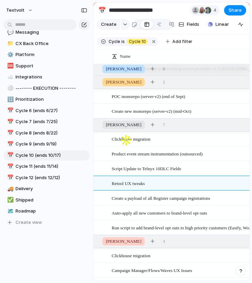  I want to click on div: 📁CX Back Office, so click(46, 44).